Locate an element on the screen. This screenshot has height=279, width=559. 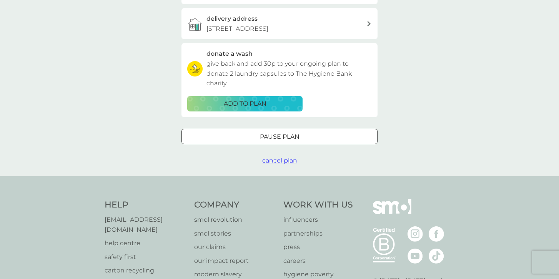
p: smol revolution is located at coordinates (235, 220).